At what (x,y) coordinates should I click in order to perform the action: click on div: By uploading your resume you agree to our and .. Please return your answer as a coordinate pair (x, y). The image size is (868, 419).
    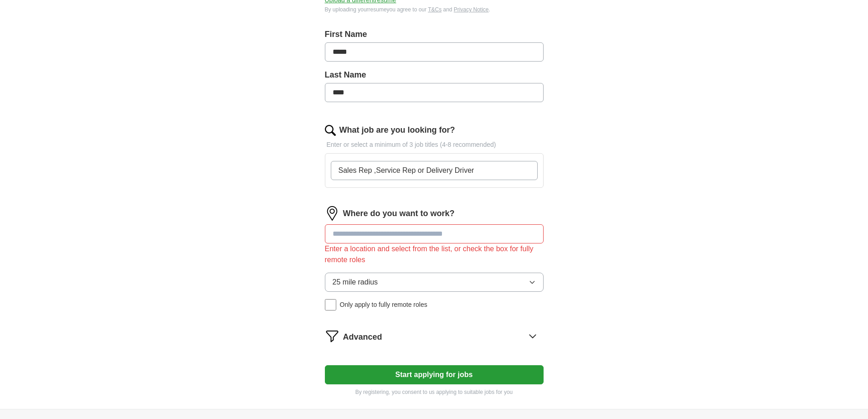
    Looking at the image, I should click on (434, 9).